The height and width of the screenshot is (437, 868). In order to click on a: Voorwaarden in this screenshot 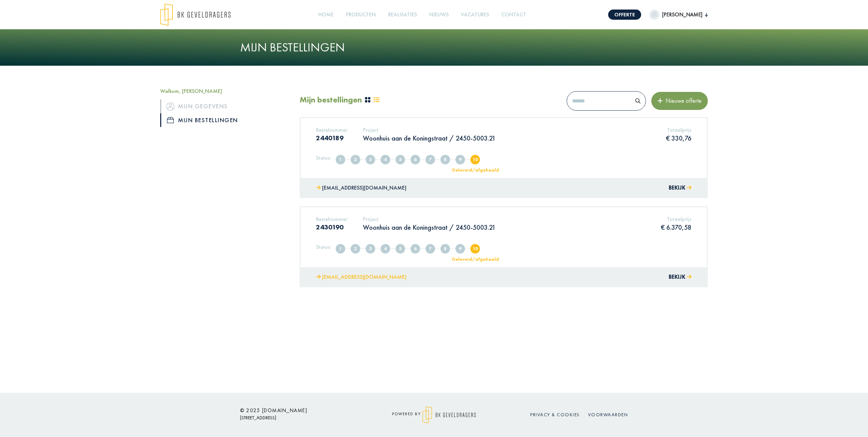, I will do `click(608, 414)`.